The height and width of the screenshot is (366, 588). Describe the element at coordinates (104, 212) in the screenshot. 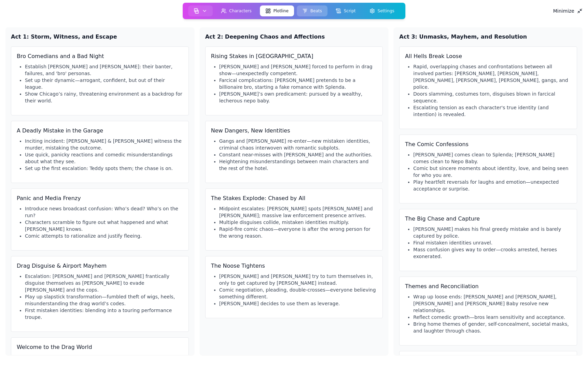

I see `li: Introduce news broadcast confusion: Who’s dead? Who’s on the run?` at that location.